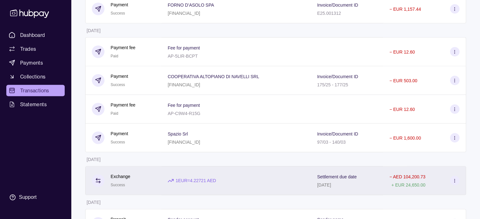  I want to click on p: E25.001312, so click(329, 13).